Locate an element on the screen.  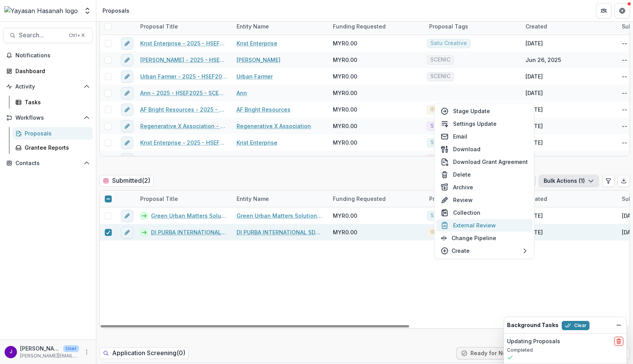
img: Yayasan Hasanah logo is located at coordinates (41, 11).